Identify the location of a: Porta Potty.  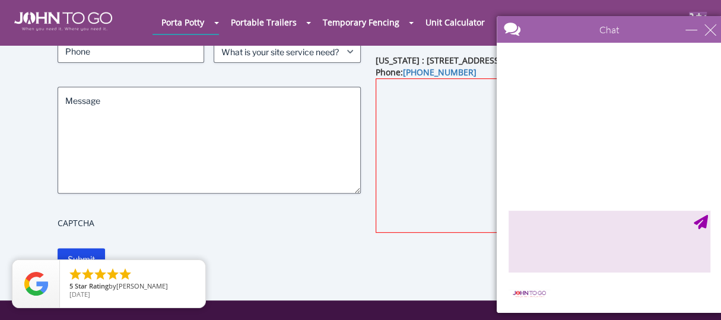
(183, 22).